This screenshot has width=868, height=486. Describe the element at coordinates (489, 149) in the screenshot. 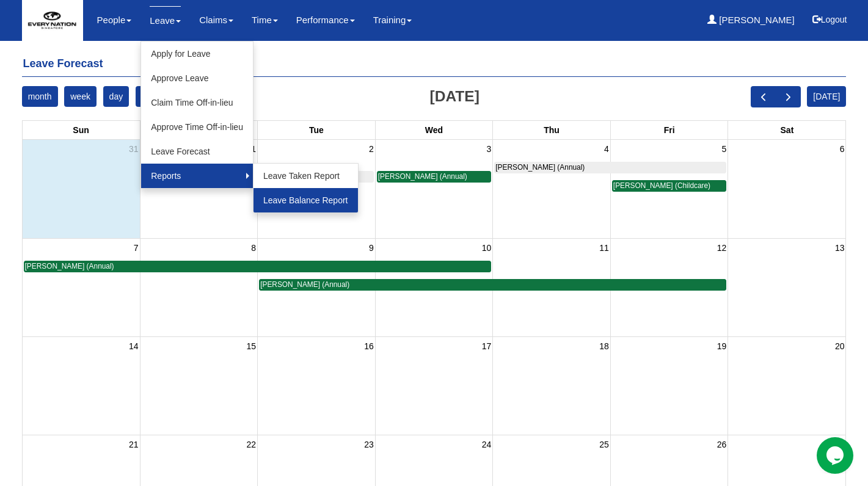

I see `span: 3` at that location.